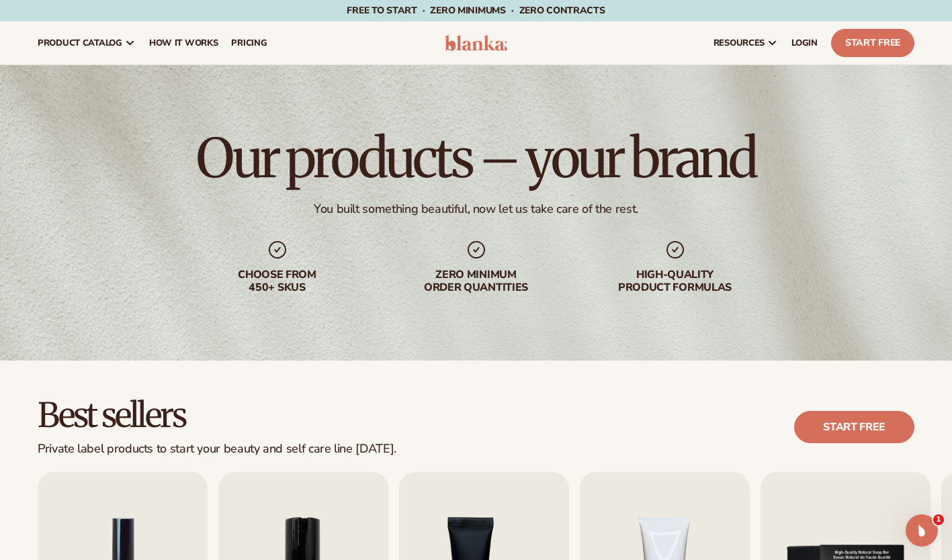 The width and height of the screenshot is (952, 560). I want to click on h2: Best sellers, so click(217, 415).